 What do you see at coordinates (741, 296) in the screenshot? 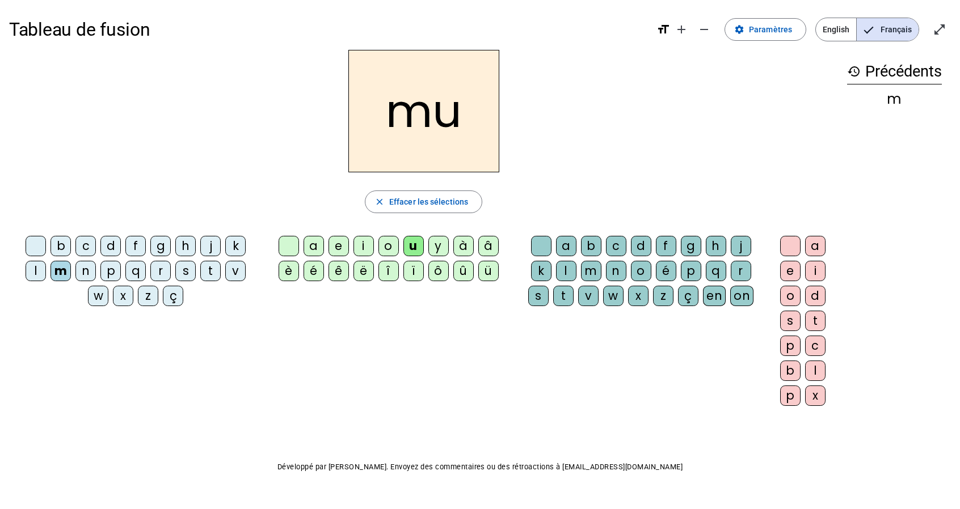
I see `div: on` at bounding box center [741, 296].